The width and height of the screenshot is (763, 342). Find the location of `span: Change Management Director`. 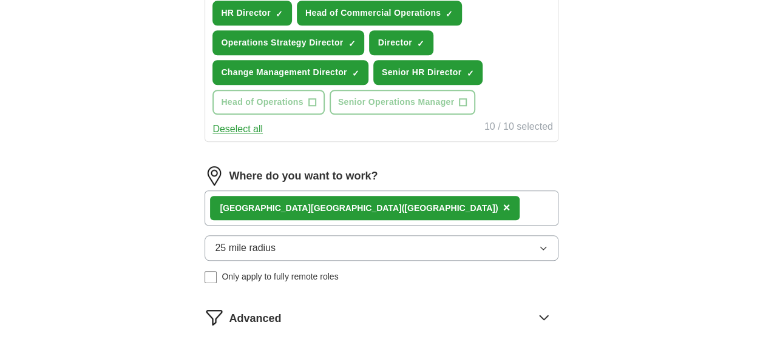

span: Change Management Director is located at coordinates (283, 72).